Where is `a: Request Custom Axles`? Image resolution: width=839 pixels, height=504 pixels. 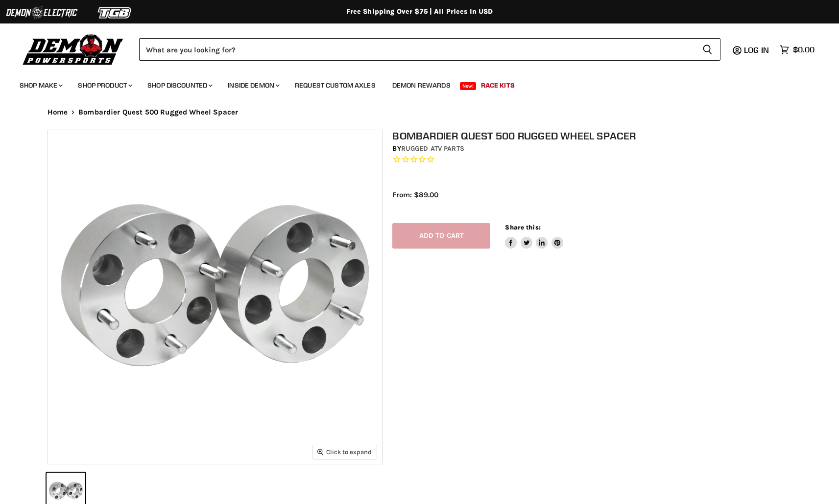
a: Request Custom Axles is located at coordinates (335, 85).